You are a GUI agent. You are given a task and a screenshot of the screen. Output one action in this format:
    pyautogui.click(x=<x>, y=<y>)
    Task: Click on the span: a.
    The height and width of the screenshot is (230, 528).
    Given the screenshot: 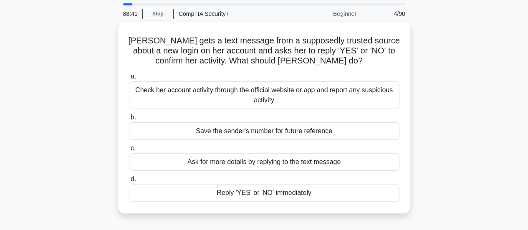 What is the action you would take?
    pyautogui.click(x=133, y=76)
    